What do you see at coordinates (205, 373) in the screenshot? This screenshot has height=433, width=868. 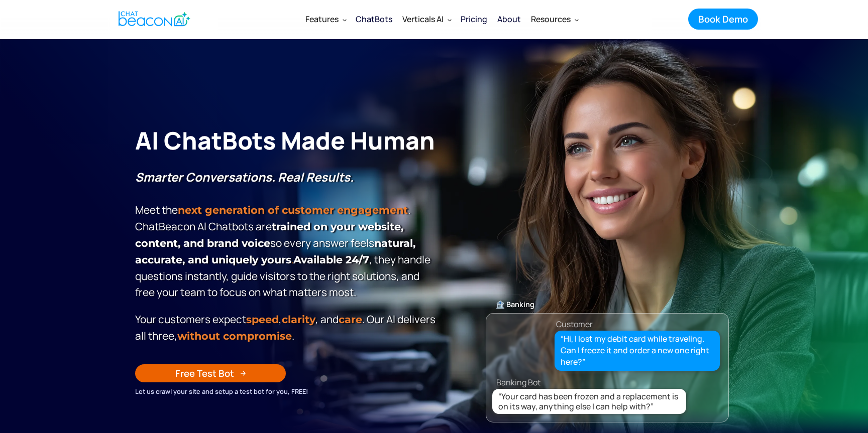 I see `div: Free Test Bot` at bounding box center [205, 373].